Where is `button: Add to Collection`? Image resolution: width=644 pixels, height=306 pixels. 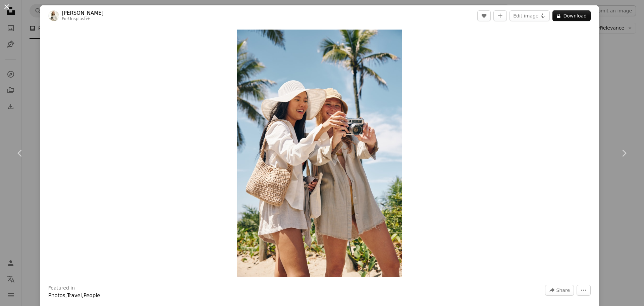
button: Add to Collection is located at coordinates (500, 16).